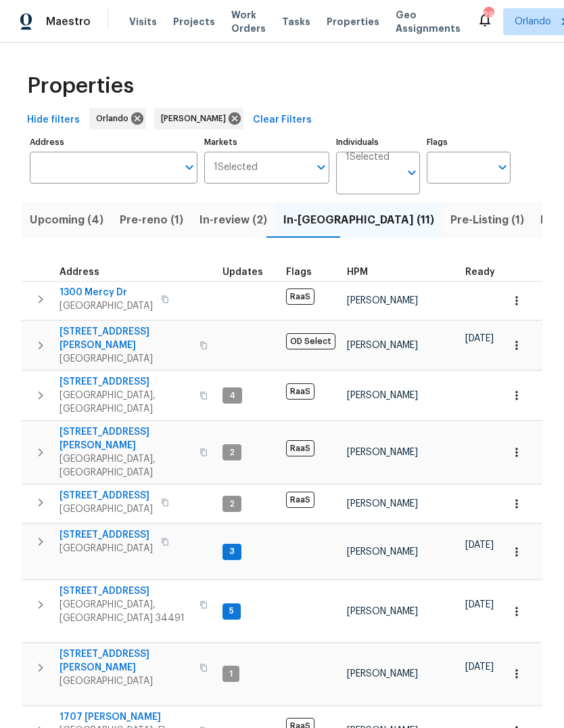  What do you see at coordinates (282, 120) in the screenshot?
I see `button: Clear Filters` at bounding box center [282, 120].